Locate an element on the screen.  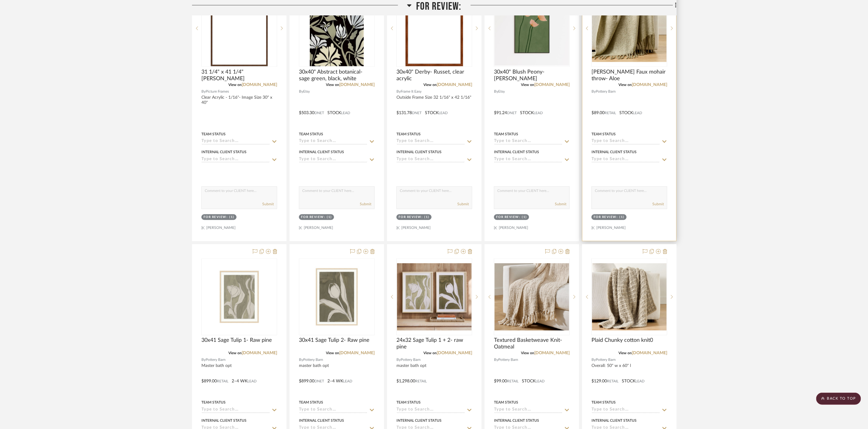
img: Plaid Chunky cotton knit0 is located at coordinates (629, 297).